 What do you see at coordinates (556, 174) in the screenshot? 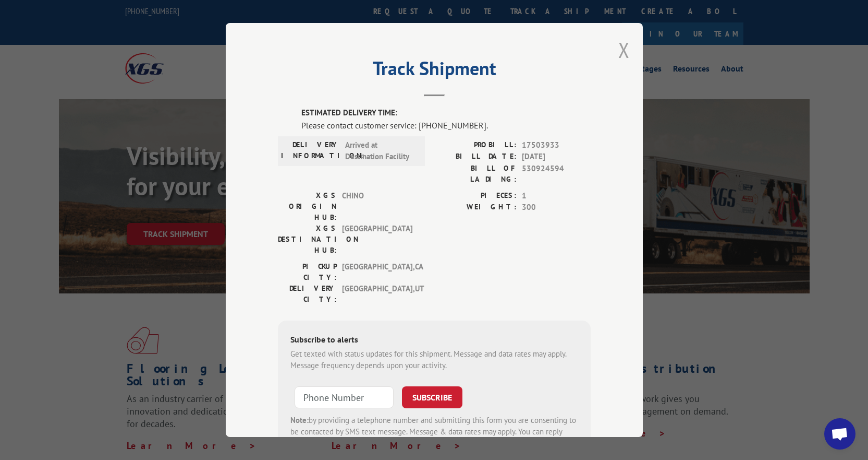
I see `span: 530924594` at bounding box center [556, 174].